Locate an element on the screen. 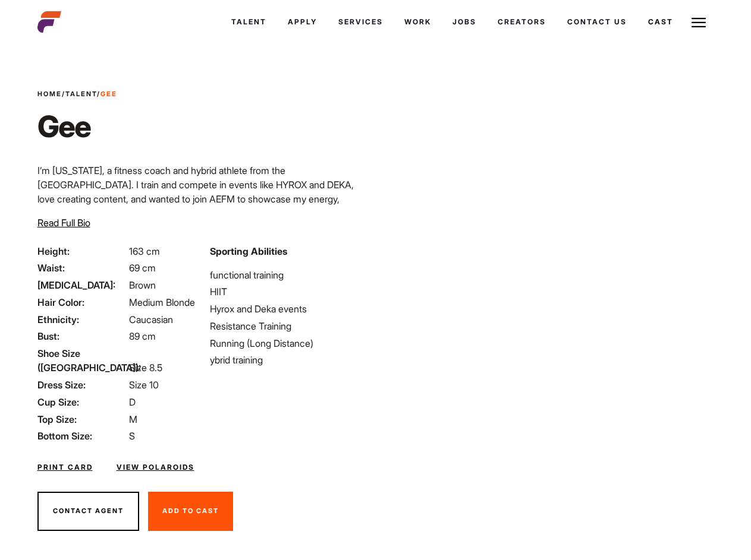 This screenshot has height=560, width=751. span: 163 cm is located at coordinates (144, 251).